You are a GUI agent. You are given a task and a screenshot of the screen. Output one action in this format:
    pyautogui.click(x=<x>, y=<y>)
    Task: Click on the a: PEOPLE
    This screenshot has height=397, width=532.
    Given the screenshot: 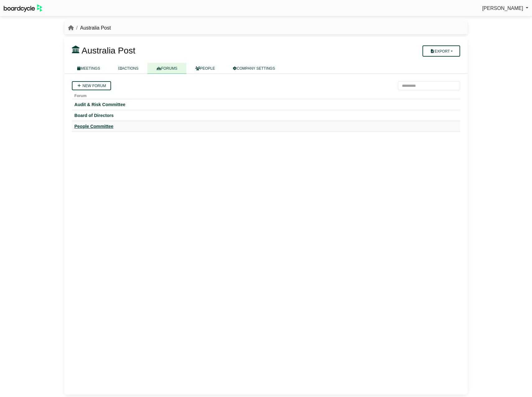 What is the action you would take?
    pyautogui.click(x=205, y=68)
    